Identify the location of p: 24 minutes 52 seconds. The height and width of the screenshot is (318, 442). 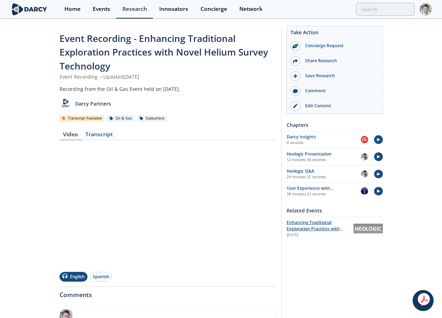
(324, 177).